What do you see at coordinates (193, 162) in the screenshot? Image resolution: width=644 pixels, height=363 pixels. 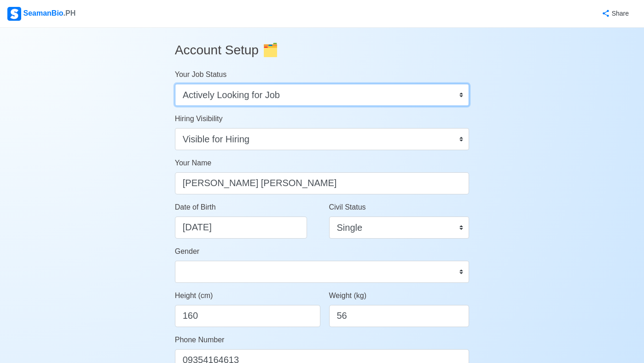 I see `span: Your Name` at bounding box center [193, 162].